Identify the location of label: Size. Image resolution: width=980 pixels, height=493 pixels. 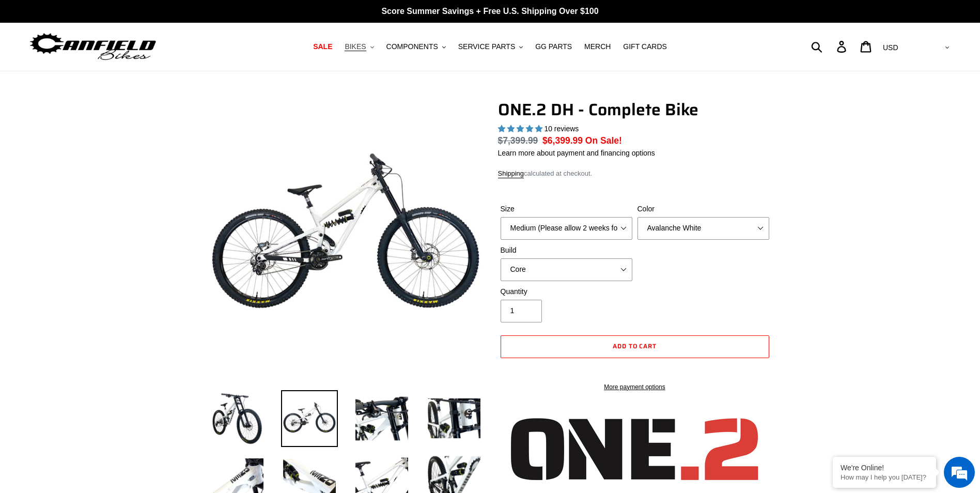
(566, 209).